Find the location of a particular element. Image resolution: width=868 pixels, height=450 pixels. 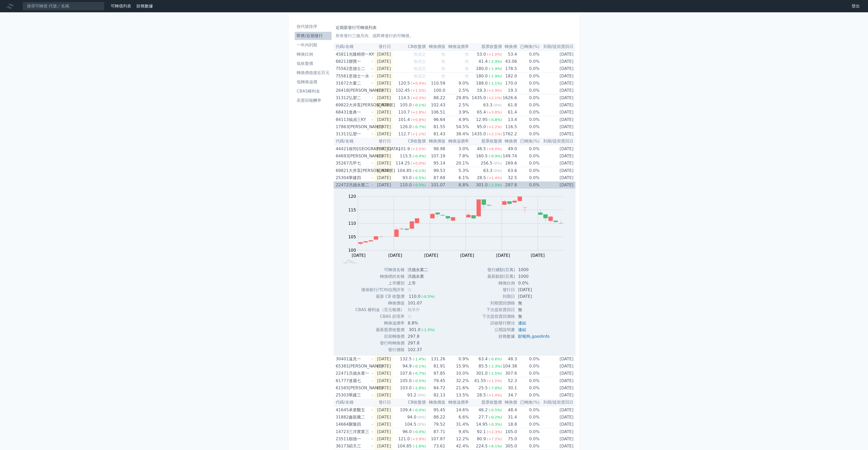

td: 99.53 is located at coordinates (436, 171).